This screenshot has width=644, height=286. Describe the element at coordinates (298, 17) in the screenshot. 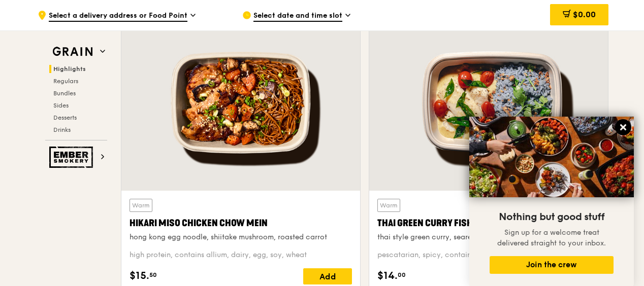

I see `span: Select date and time slot` at that location.